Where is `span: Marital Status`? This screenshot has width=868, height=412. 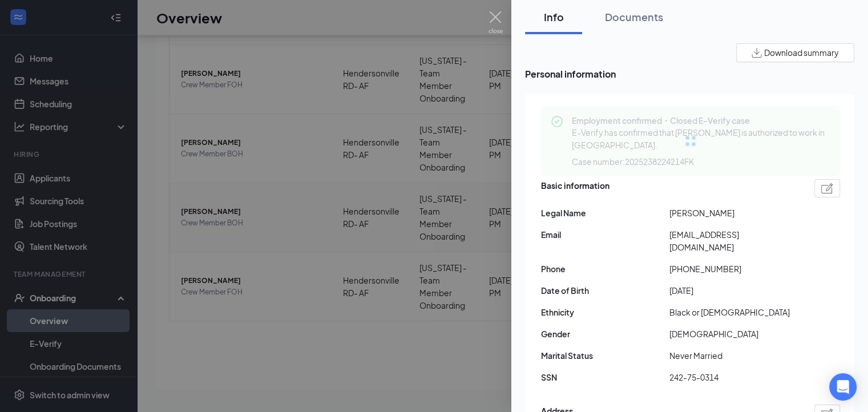 span: Marital Status is located at coordinates (605, 355).